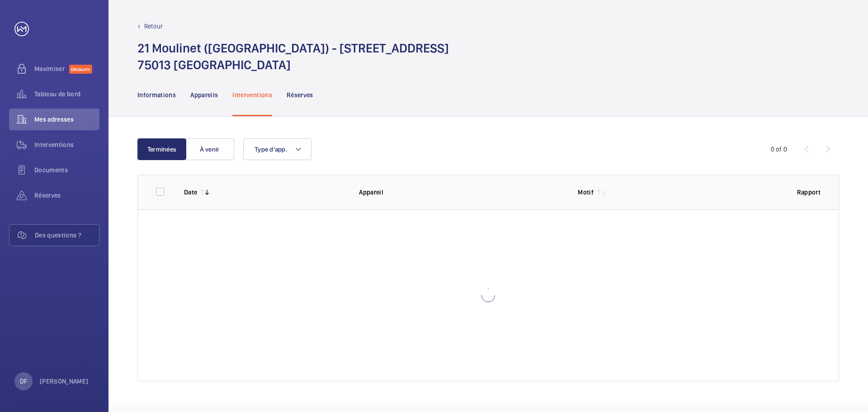 The height and width of the screenshot is (412, 868). Describe the element at coordinates (58, 235) in the screenshot. I see `font: Des questions ?` at that location.